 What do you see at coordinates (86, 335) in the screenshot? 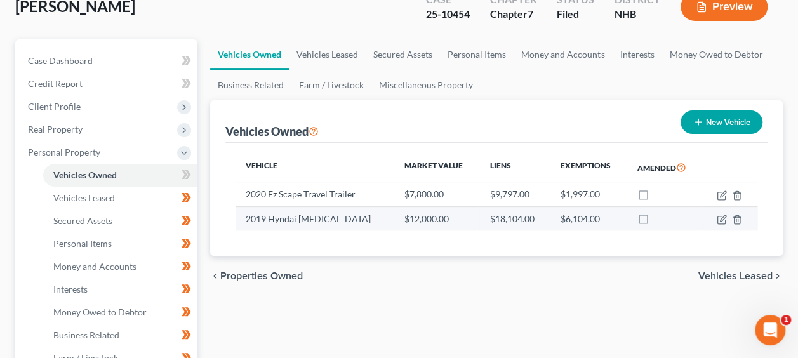
I see `span: Business Related` at bounding box center [86, 335].